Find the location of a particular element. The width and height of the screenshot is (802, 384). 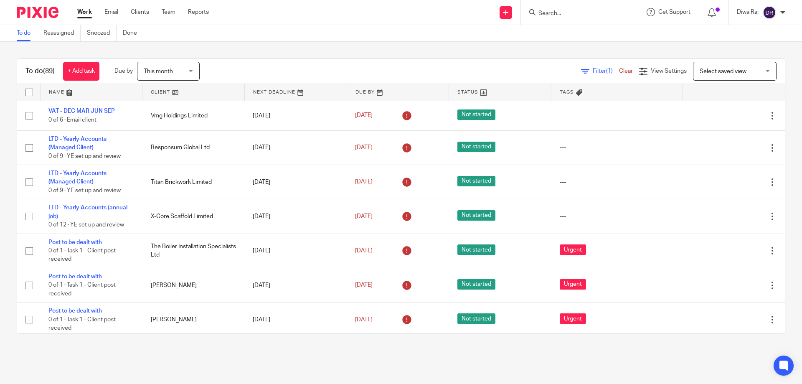

a: LTD - Yearly Accounts (annual job) is located at coordinates (88, 212).